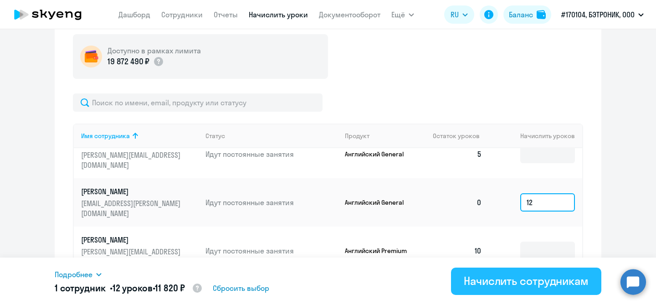 This screenshot has height=305, width=656. Describe the element at coordinates (461, 136) in the screenshot. I see `div: Остаток уроков` at that location.